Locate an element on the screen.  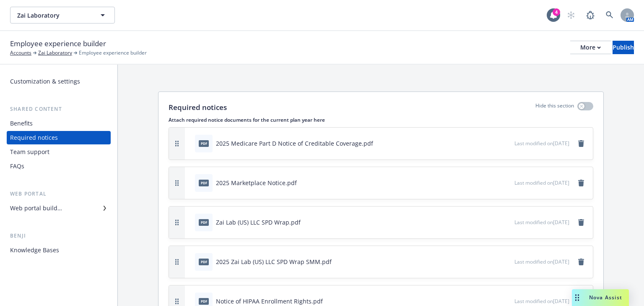
div: Zai Lab (US) LLC SPD Wrap.pdf is located at coordinates (258, 222).